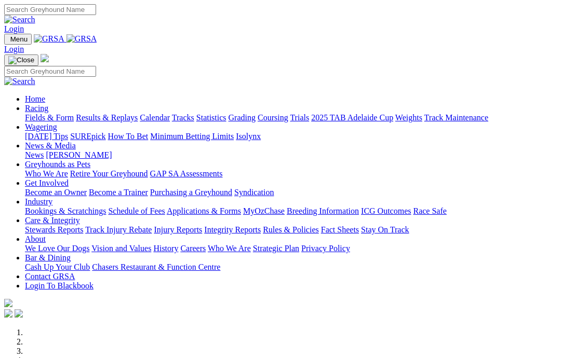 This screenshot has width=561, height=358. What do you see at coordinates (291, 193) in the screenshot?
I see `div: Get Involved` at bounding box center [291, 193].